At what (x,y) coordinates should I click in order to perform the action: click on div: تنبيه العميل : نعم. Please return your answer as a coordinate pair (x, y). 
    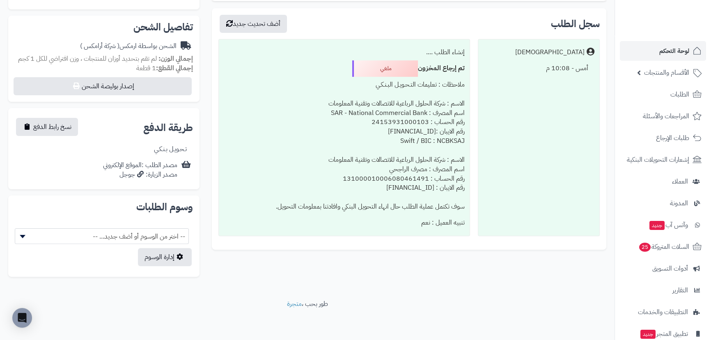
    Looking at the image, I should click on (344, 222).